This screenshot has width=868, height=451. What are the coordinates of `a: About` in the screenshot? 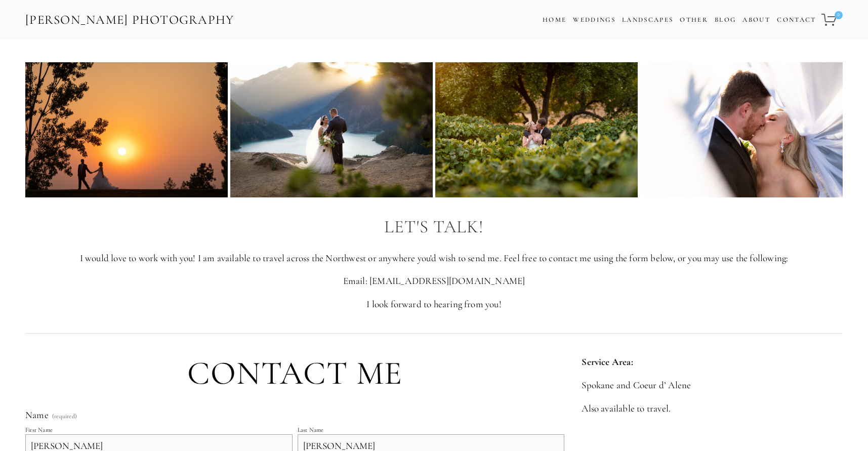 It's located at (757, 19).